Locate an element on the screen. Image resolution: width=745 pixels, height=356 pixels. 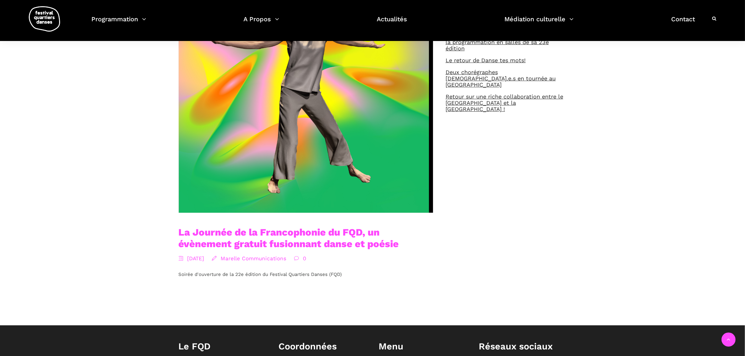
a: A Propos is located at coordinates (262, 23).